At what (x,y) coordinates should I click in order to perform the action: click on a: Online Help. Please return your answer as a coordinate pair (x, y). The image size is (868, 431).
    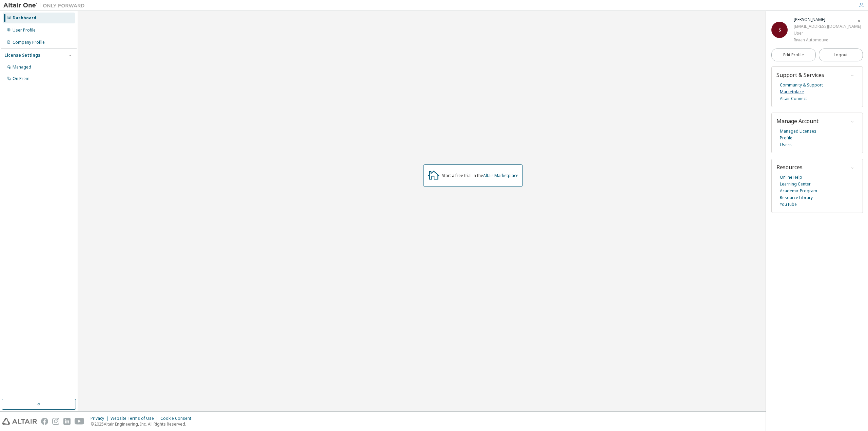
    Looking at the image, I should click on (791, 177).